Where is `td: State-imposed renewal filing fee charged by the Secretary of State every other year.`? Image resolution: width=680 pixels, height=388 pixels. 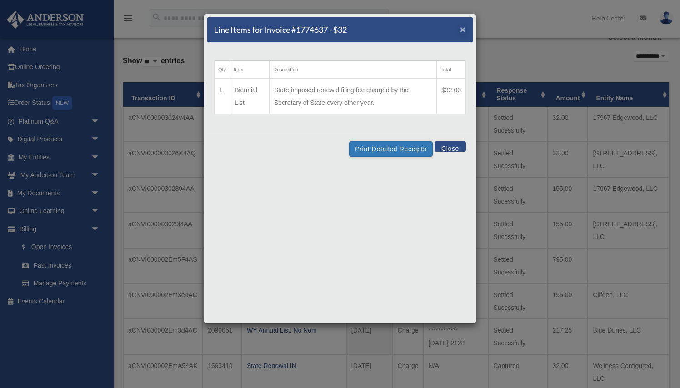
td: State-imposed renewal filing fee charged by the Secretary of State every other year. is located at coordinates (353, 96).